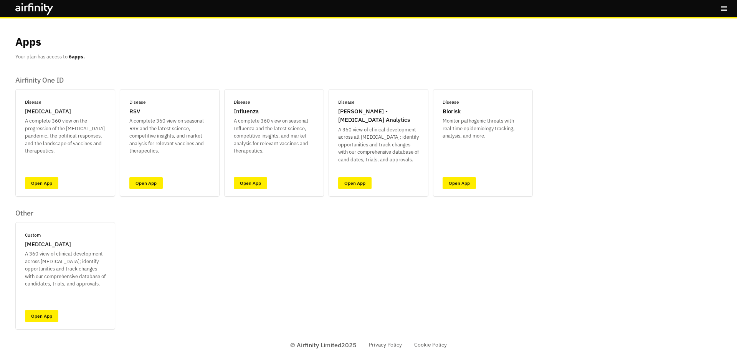 The width and height of the screenshot is (737, 350). I want to click on p: Influenza, so click(246, 111).